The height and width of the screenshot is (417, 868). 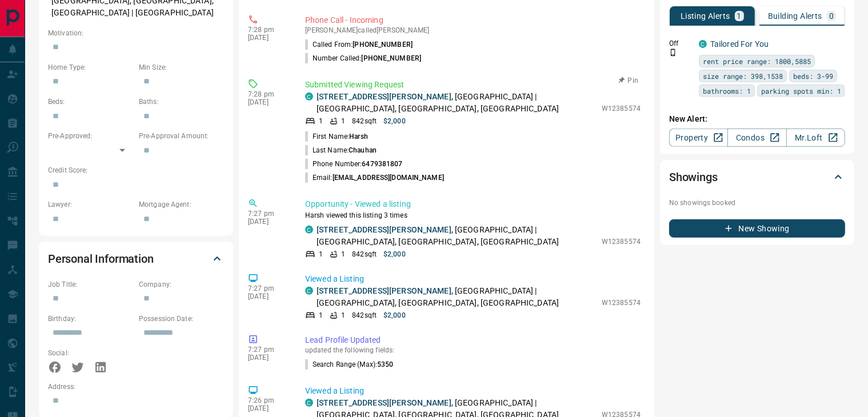 What do you see at coordinates (757, 119) in the screenshot?
I see `p: New Alert:` at bounding box center [757, 119].